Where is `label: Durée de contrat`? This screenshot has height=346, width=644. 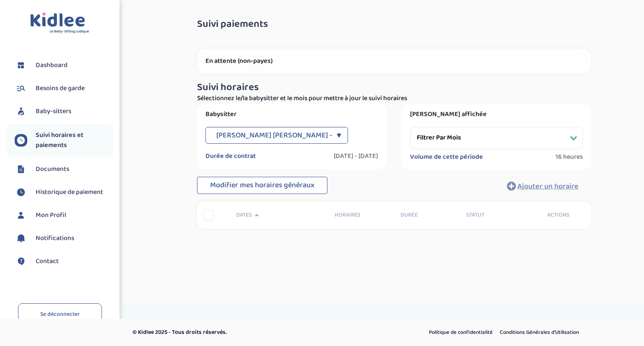
label: Durée de contrat is located at coordinates (231, 156).